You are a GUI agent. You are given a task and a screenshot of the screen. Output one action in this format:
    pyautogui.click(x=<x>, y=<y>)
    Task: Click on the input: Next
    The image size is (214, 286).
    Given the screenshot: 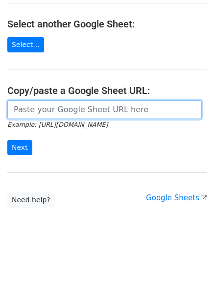 What is the action you would take?
    pyautogui.click(x=20, y=147)
    